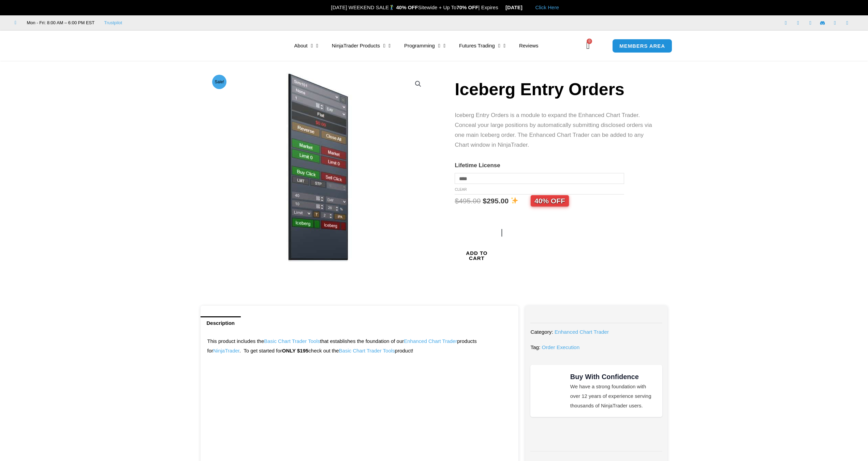 The image size is (868, 461). What do you see at coordinates (425, 46) in the screenshot?
I see `a: Programming` at bounding box center [425, 46].